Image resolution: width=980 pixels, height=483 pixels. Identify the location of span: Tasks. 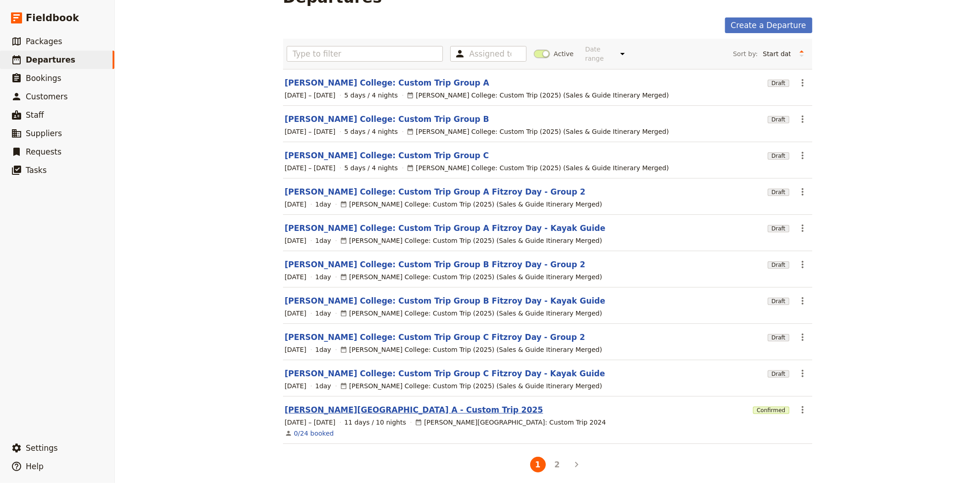
(36, 170).